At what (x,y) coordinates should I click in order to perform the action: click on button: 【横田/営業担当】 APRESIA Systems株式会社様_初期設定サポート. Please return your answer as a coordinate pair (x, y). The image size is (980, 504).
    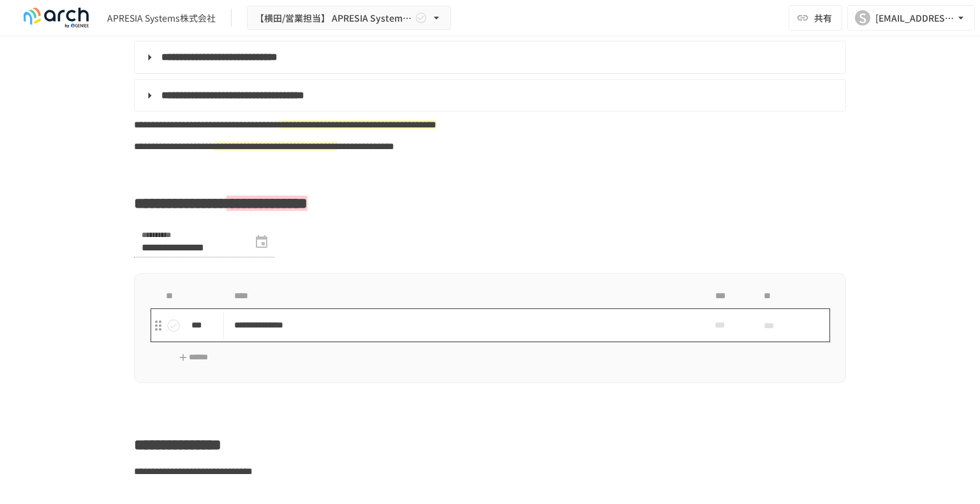
    Looking at the image, I should click on (349, 18).